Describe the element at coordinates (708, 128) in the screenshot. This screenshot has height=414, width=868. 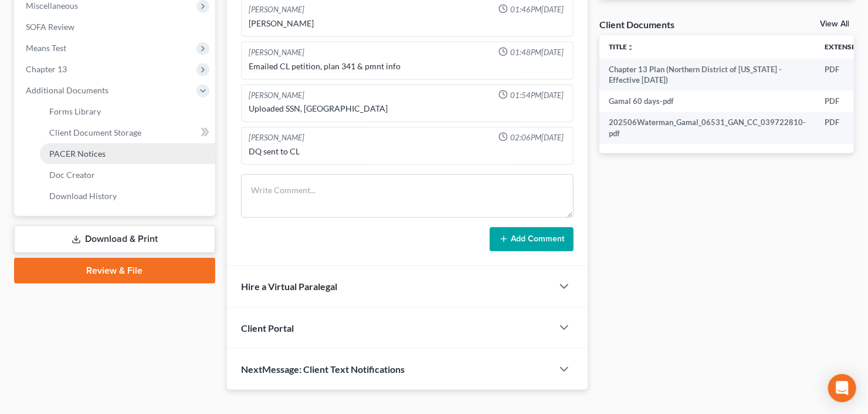
I see `td: 202506Waterman_Gamal_06531_GAN_CC_039722810-pdf` at that location.